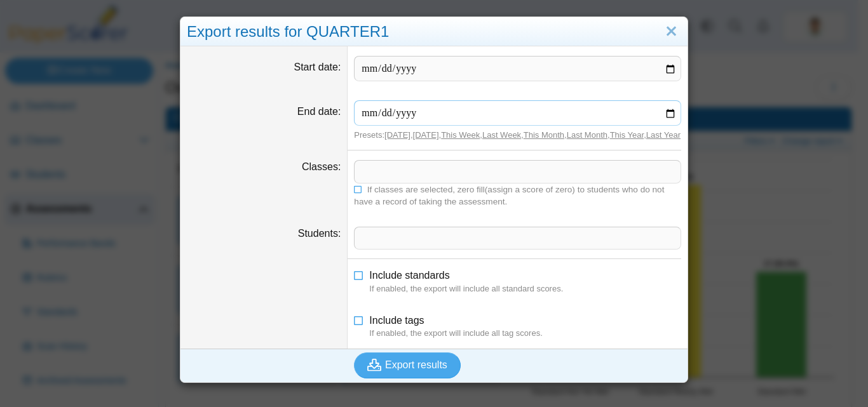  I want to click on span: Include tags, so click(396, 320).